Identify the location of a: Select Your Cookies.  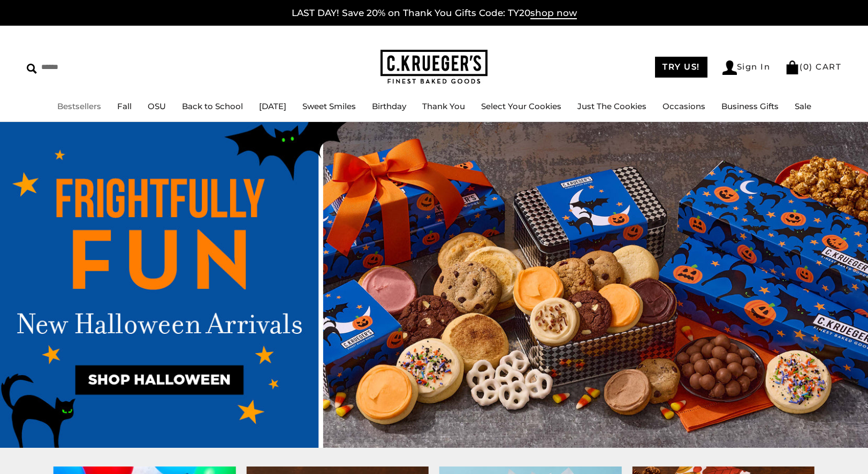
(521, 106).